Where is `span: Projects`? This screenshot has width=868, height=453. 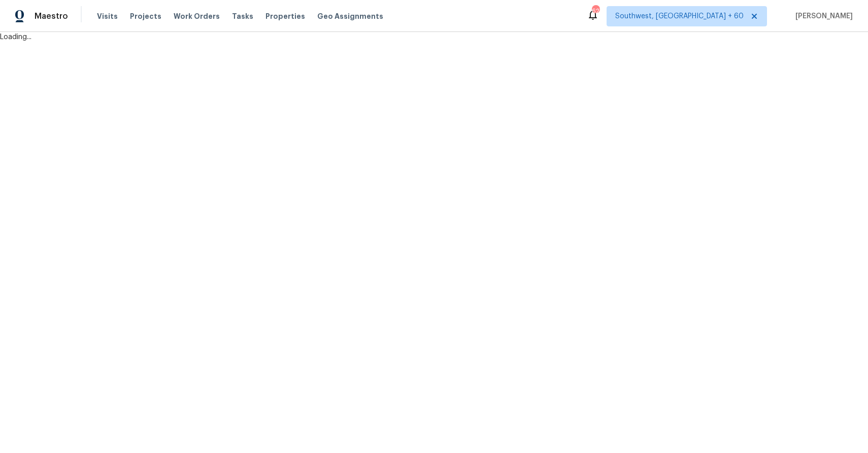 span: Projects is located at coordinates (146, 17).